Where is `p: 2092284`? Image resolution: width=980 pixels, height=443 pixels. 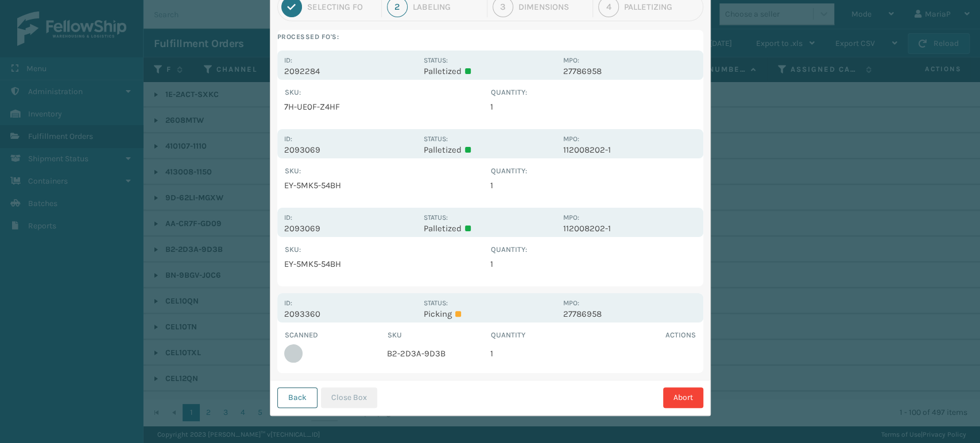 p: 2092284 is located at coordinates (350, 71).